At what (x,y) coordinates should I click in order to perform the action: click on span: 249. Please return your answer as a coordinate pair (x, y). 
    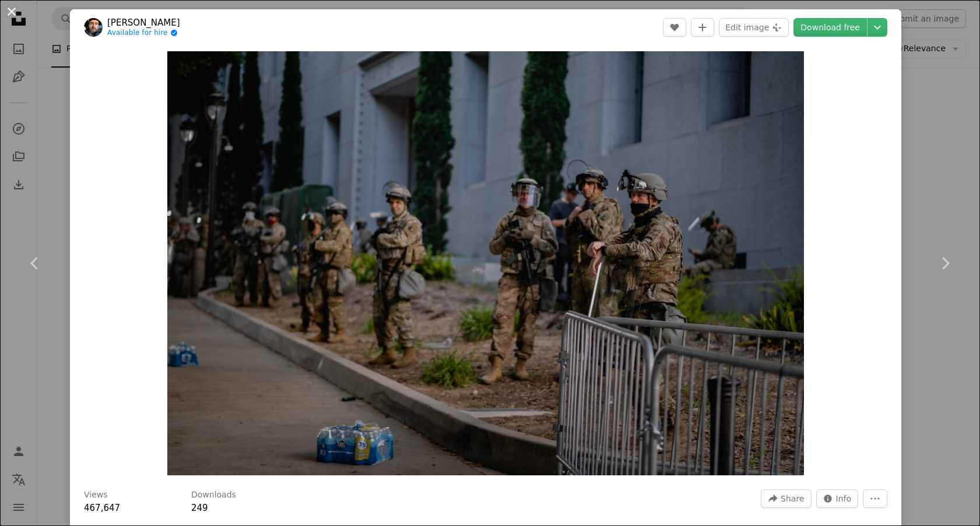
    Looking at the image, I should click on (199, 508).